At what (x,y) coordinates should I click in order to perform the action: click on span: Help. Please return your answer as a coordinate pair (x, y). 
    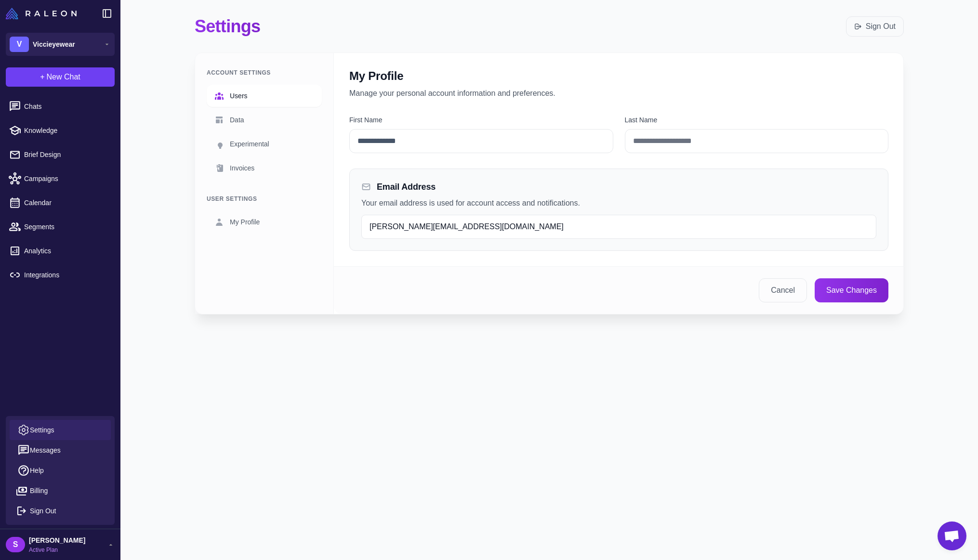
    Looking at the image, I should click on (37, 470).